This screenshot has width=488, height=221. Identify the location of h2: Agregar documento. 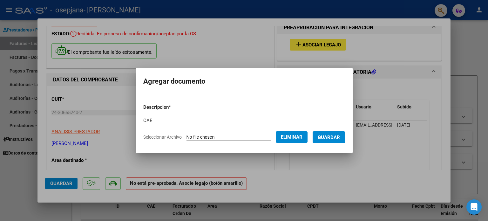
(244, 81).